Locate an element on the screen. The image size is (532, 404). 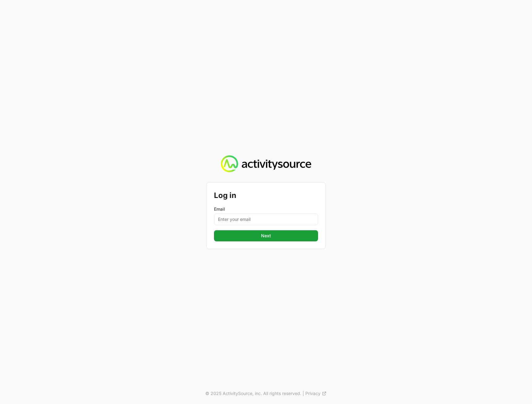
p: © 2025 ActivitySource, inc. All rights reserved. is located at coordinates (253, 393).